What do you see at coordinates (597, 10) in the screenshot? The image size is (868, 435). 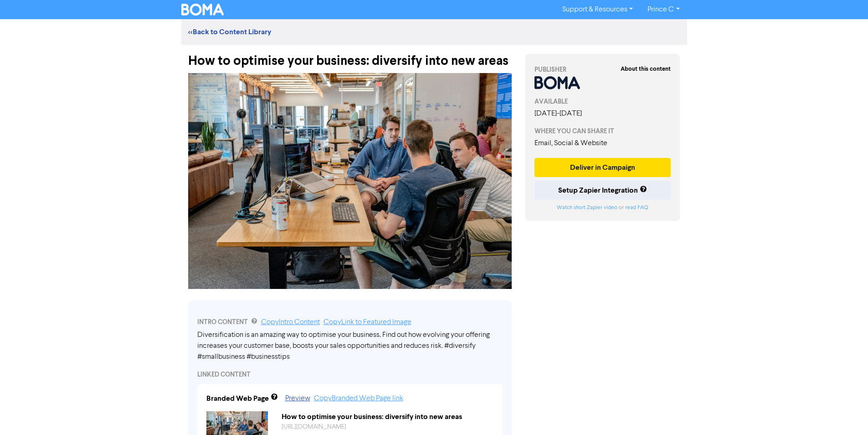 I see `a: Support & Resources` at bounding box center [597, 10].